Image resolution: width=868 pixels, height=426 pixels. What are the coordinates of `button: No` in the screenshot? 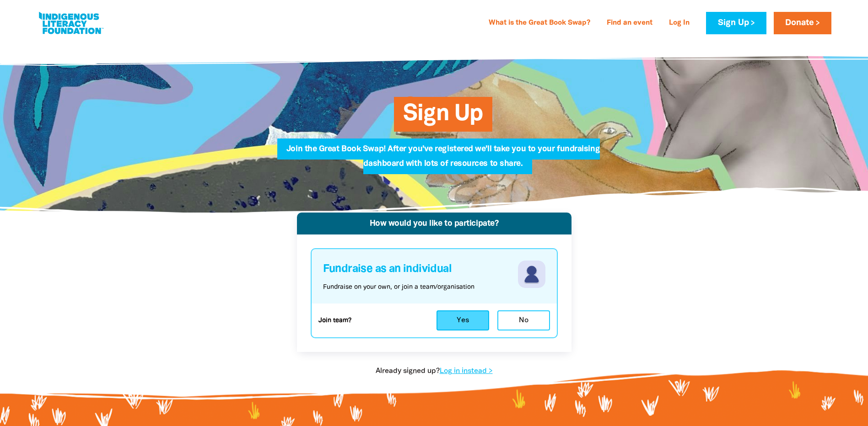 It's located at (524, 321).